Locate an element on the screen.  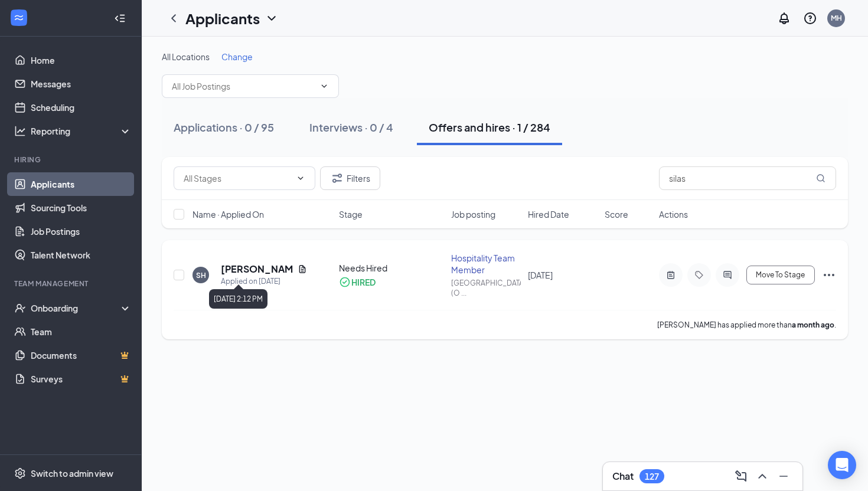
a: Messages is located at coordinates (81, 84).